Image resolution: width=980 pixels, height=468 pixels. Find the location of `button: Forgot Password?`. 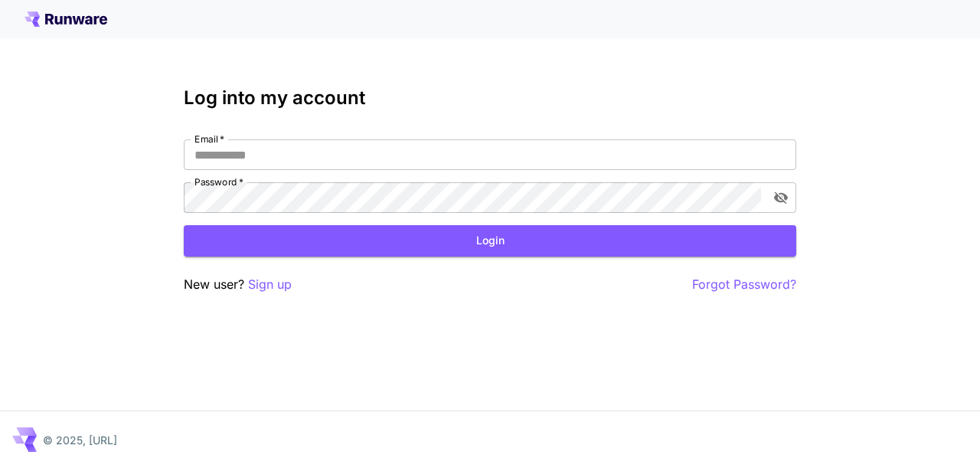

button: Forgot Password? is located at coordinates (744, 284).